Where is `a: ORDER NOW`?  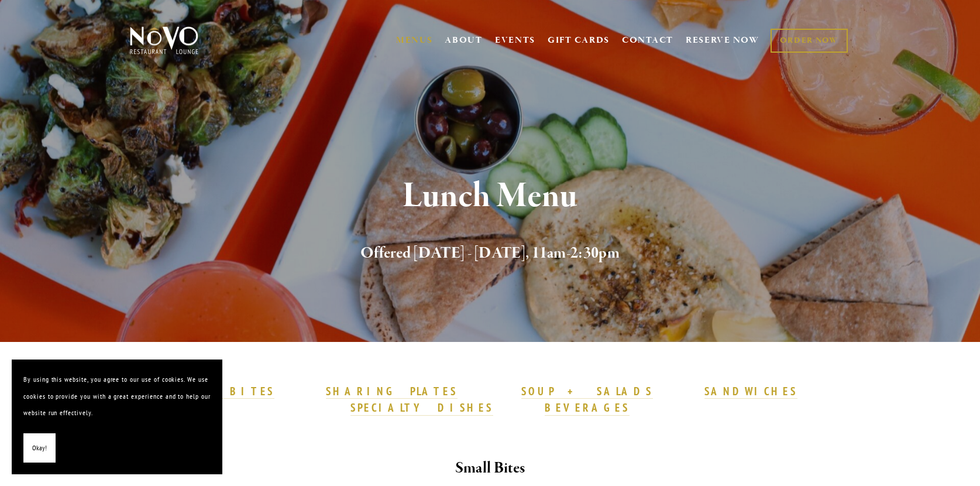 a: ORDER NOW is located at coordinates (809, 40).